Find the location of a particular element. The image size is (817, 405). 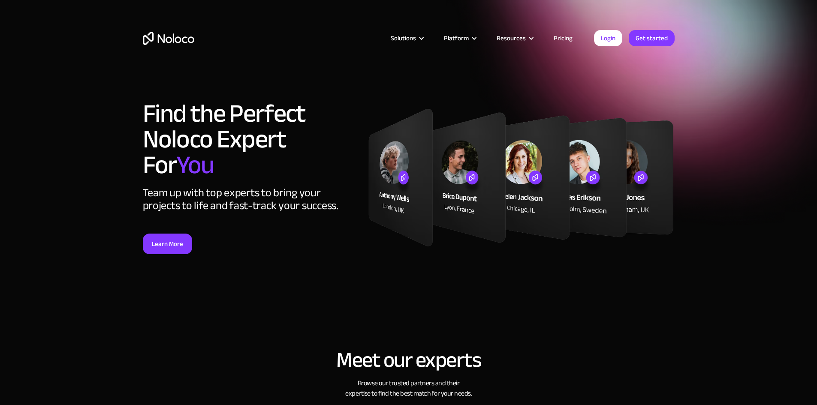

div: Team up with top experts to bring your projects to life and fast-track your success. is located at coordinates (251, 199).